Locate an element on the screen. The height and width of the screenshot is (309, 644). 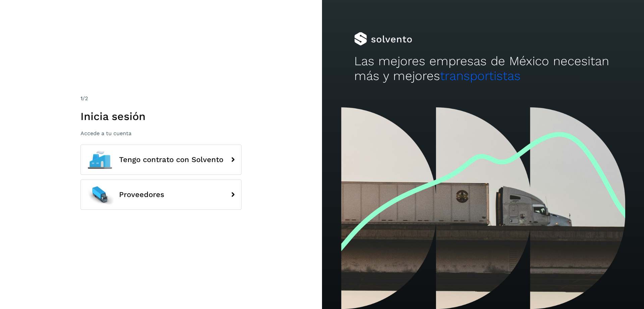
p: Accede a tu cuenta is located at coordinates (161, 133).